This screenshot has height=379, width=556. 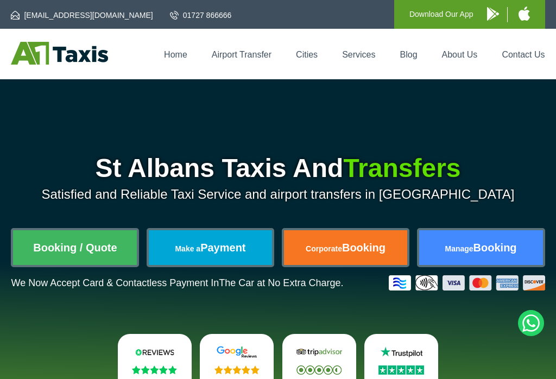 What do you see at coordinates (277, 168) in the screenshot?
I see `h1: St Albans Taxis And` at bounding box center [277, 168].